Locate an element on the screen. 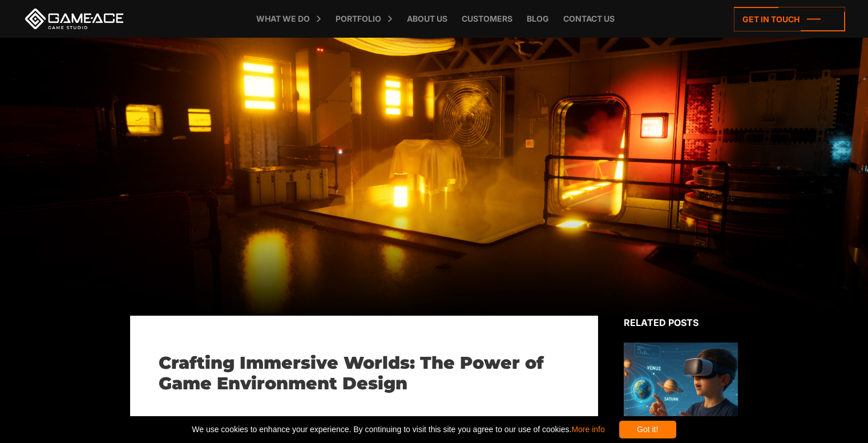 This screenshot has width=868, height=443. div: Got it! is located at coordinates (648, 429).